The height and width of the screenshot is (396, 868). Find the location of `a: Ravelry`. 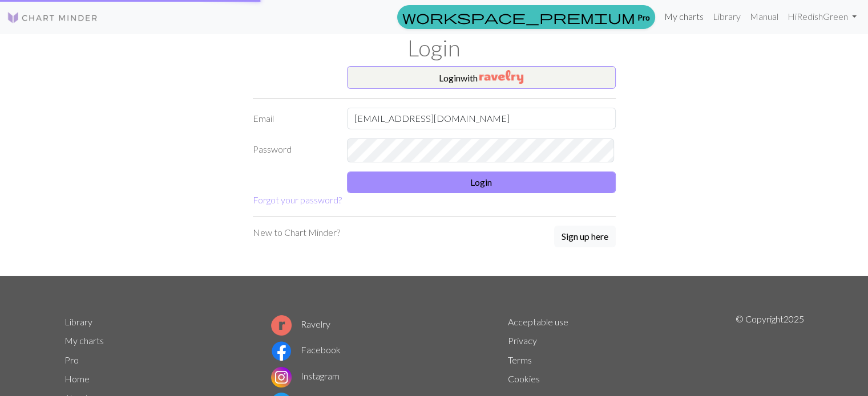

a: Ravelry is located at coordinates (301, 324).